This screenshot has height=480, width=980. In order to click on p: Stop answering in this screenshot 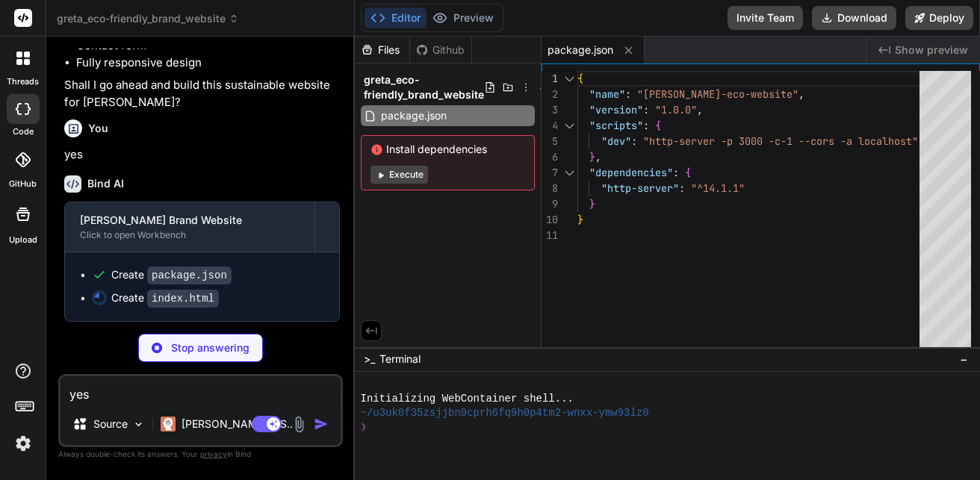, I will do `click(210, 348)`.